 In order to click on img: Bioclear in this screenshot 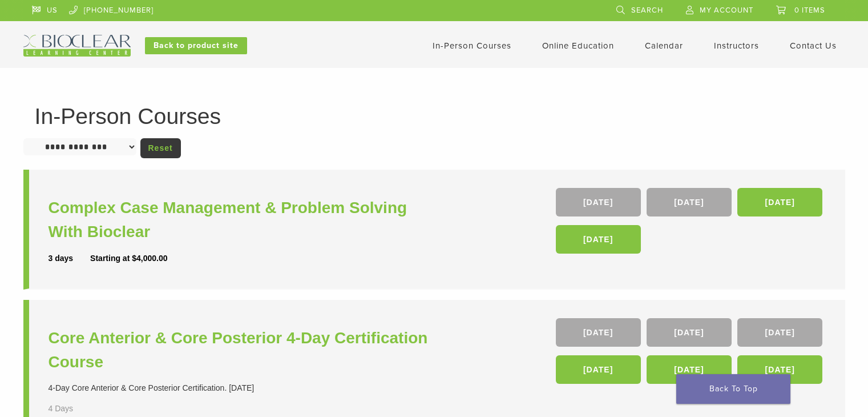, I will do `click(77, 46)`.